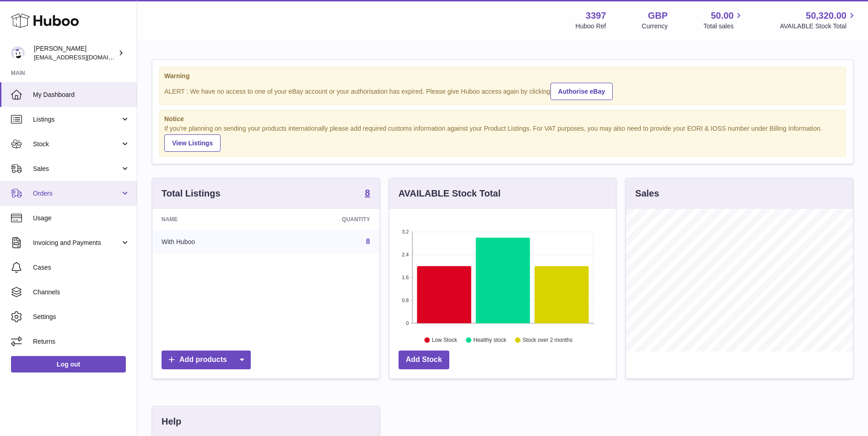 The width and height of the screenshot is (868, 436). I want to click on a: Add products, so click(206, 360).